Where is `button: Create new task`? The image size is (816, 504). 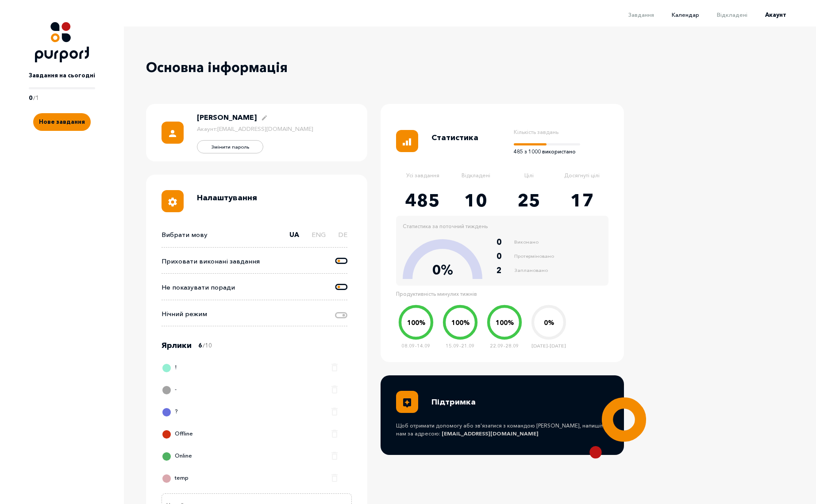 button: Create new task is located at coordinates (62, 122).